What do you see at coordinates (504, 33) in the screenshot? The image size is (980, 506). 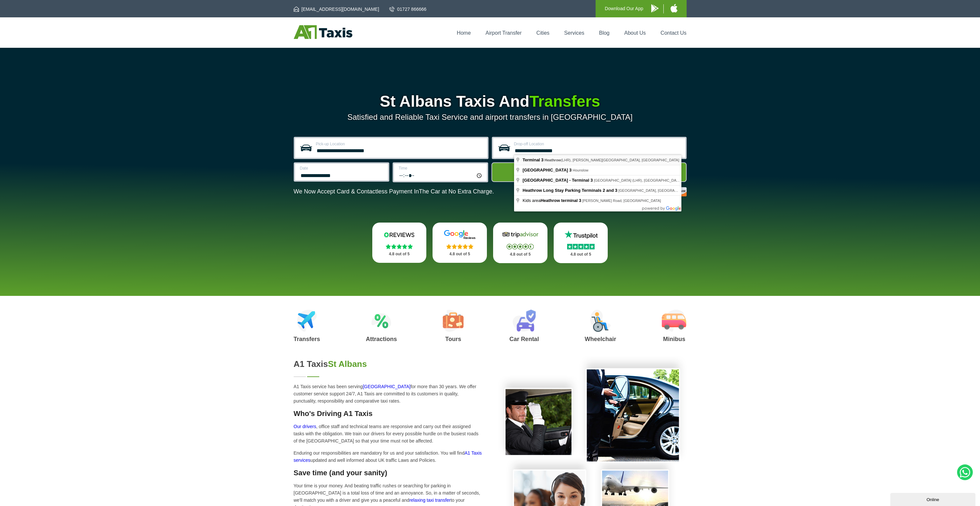 I see `a: Airport Transfer` at bounding box center [504, 33].